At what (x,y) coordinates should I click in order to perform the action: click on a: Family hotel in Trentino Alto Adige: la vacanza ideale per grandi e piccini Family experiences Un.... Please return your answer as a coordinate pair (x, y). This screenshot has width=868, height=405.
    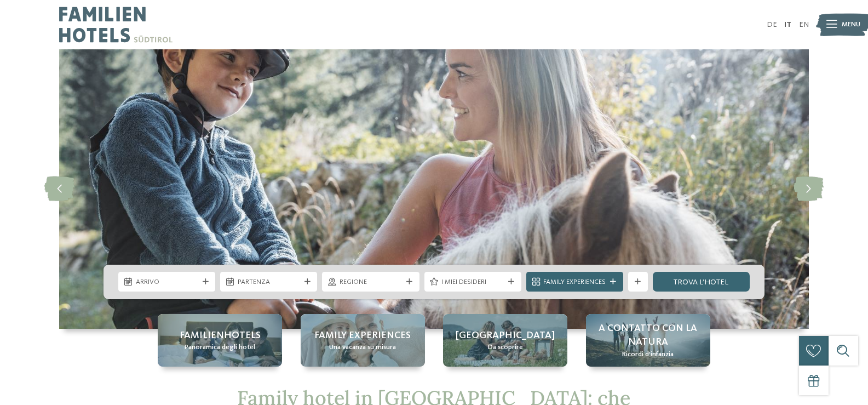
    Looking at the image, I should click on (362, 340).